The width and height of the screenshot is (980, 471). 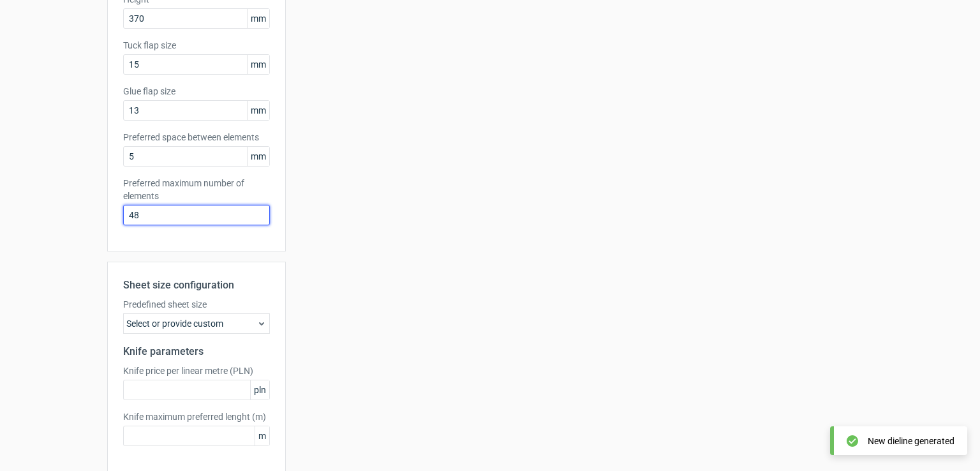 What do you see at coordinates (196, 304) in the screenshot?
I see `label: Predefined sheet size` at bounding box center [196, 304].